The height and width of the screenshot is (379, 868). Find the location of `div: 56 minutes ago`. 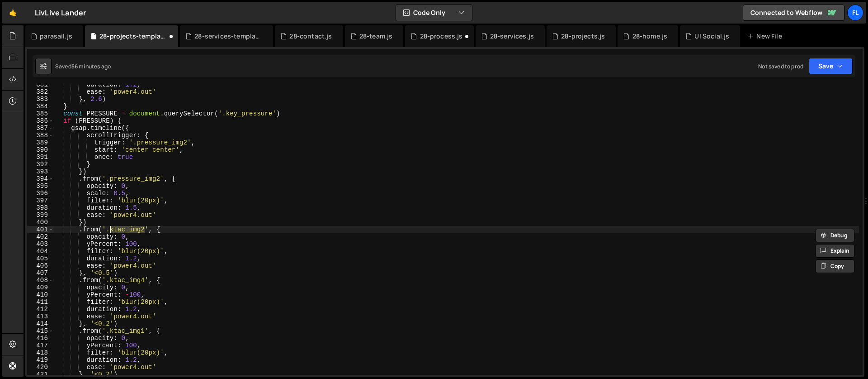

div: 56 minutes ago is located at coordinates (91, 66).